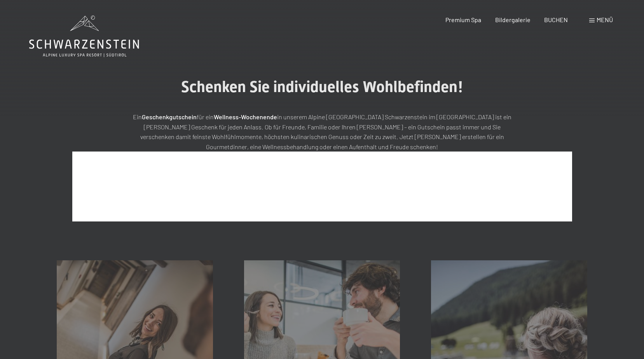 The image size is (644, 359). I want to click on strong: Wellness-Wochenende, so click(245, 117).